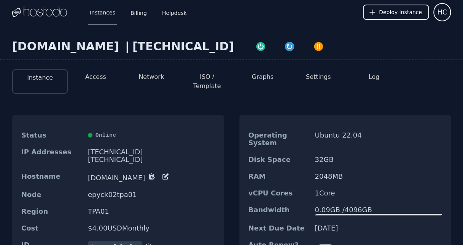 The height and width of the screenshot is (245, 463). Describe the element at coordinates (151, 135) in the screenshot. I see `div: Online` at that location.